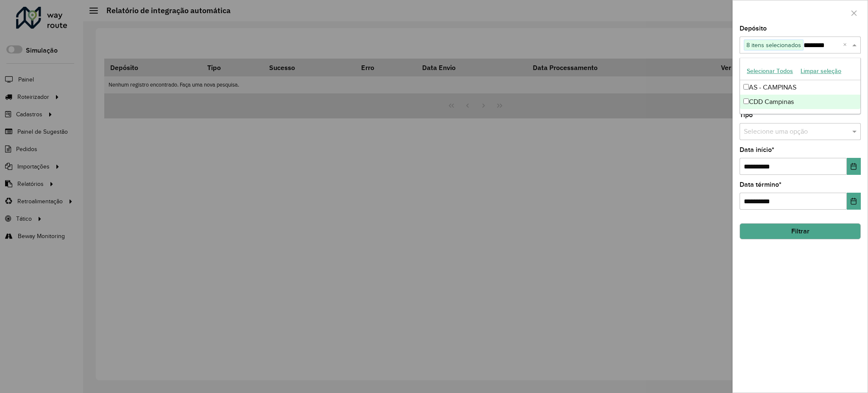 The height and width of the screenshot is (393, 868). What do you see at coordinates (746, 115) in the screenshot?
I see `label: Tipo` at bounding box center [746, 115].